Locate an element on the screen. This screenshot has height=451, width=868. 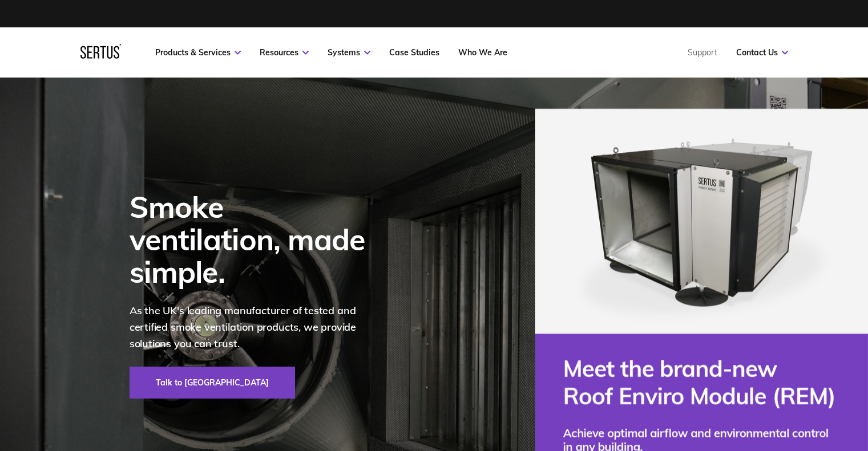
a: Systems is located at coordinates (348, 53).